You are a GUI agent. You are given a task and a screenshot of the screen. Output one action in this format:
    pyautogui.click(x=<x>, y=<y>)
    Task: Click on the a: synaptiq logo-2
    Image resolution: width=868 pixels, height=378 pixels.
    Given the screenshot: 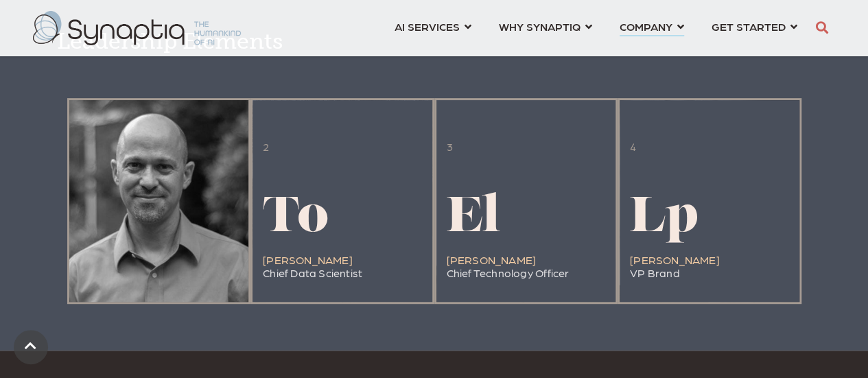 What is the action you would take?
    pyautogui.click(x=137, y=28)
    